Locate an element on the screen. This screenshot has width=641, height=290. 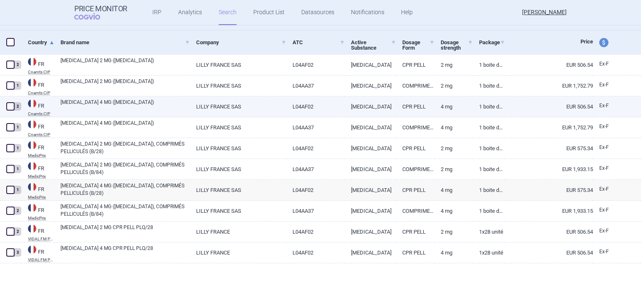
a: Package is located at coordinates (492, 42).